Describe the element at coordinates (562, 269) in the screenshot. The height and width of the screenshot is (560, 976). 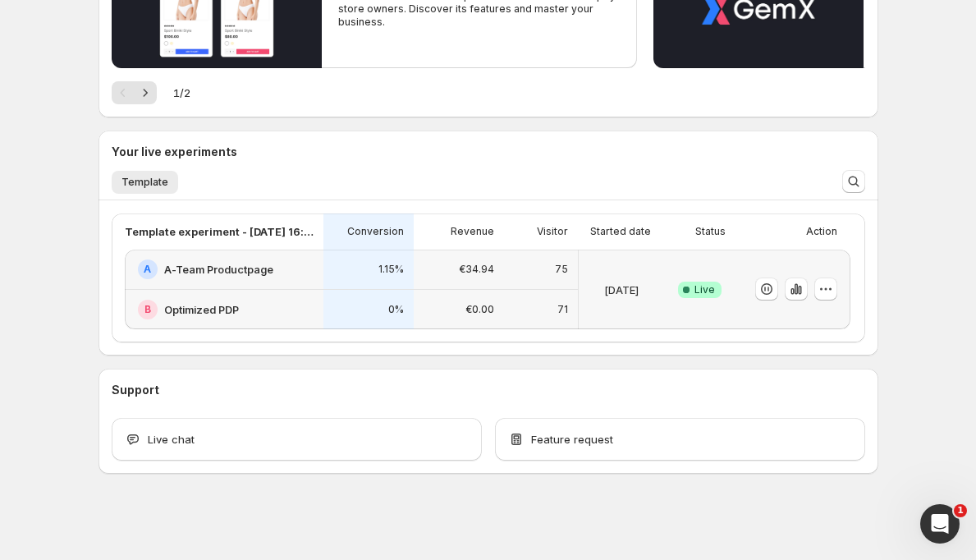
I see `p: 75` at that location.